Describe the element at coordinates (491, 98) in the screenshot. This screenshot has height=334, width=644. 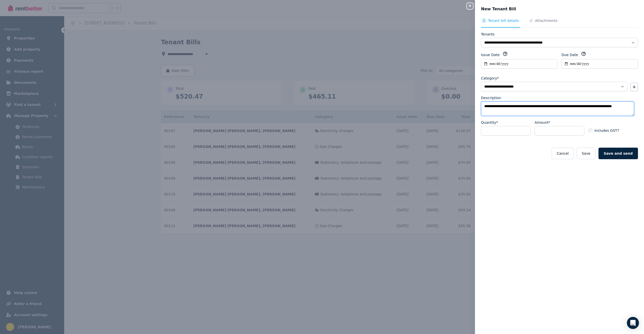
I see `label: Description` at that location.